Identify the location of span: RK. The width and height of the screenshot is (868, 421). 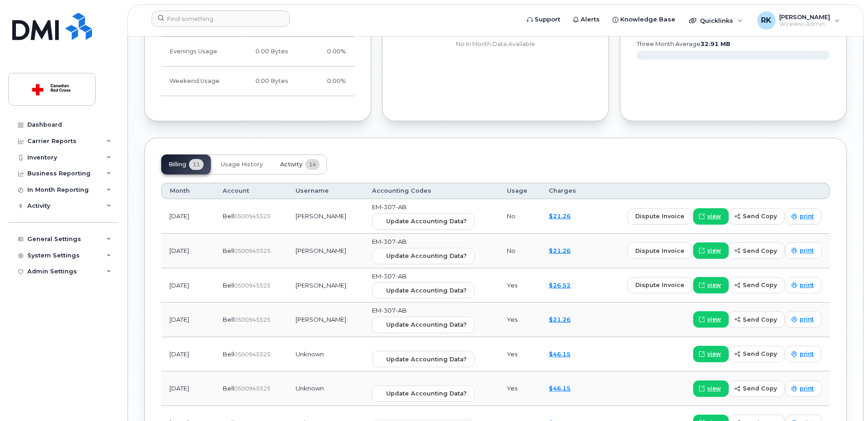
(766, 20).